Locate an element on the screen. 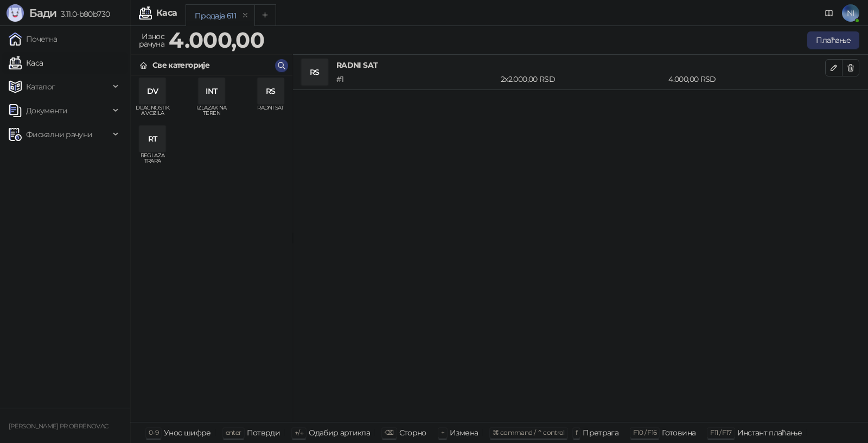 Image resolution: width=868 pixels, height=443 pixels. div: Одабир артикла is located at coordinates (339, 433).